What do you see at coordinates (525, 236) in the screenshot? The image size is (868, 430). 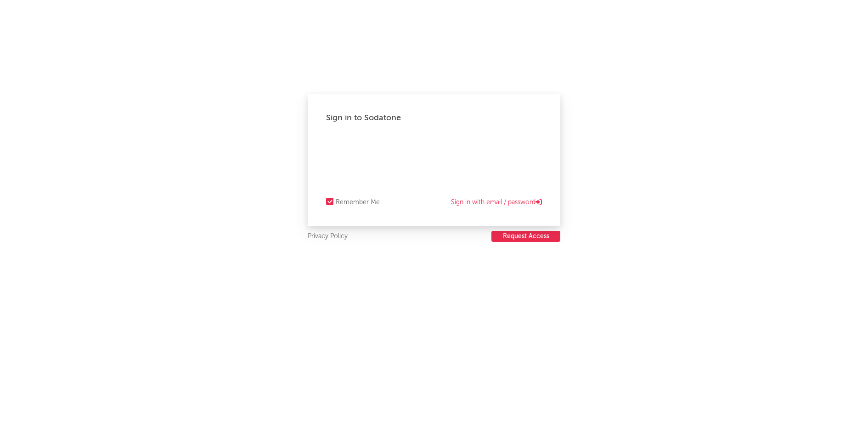 I see `button: Request Access` at bounding box center [525, 236].